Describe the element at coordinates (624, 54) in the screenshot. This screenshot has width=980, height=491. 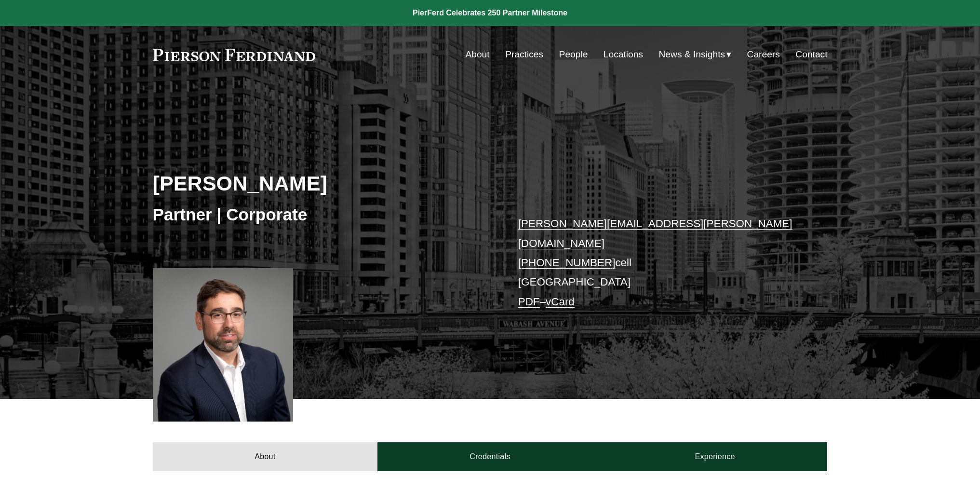
I see `a: Locations` at that location.